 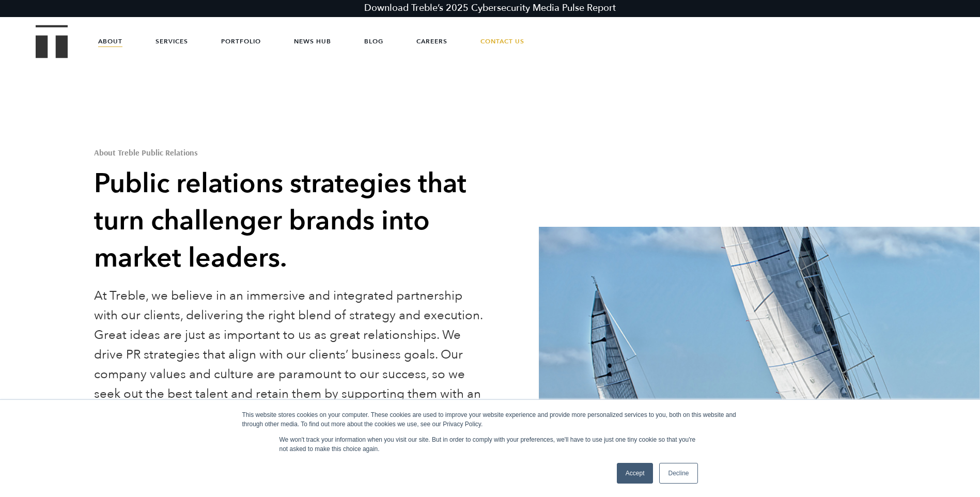 I want to click on p: At Treble, we believe in an immersive and integrated partnership with our clients, delivering the..., so click(x=290, y=384).